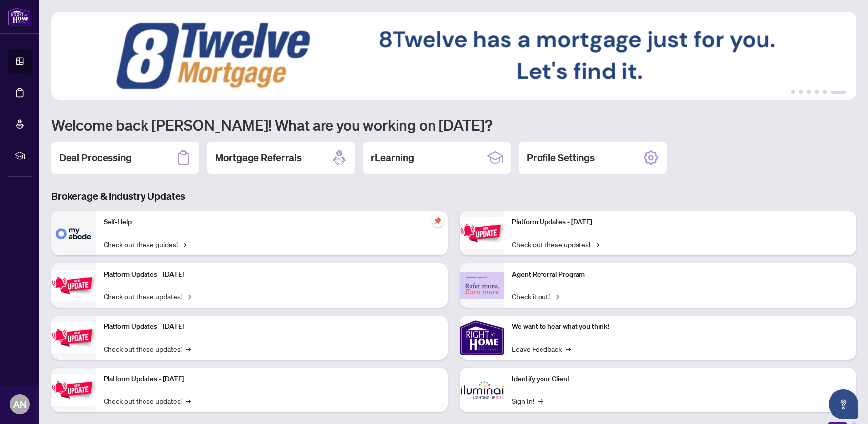 The height and width of the screenshot is (424, 868). Describe the element at coordinates (844, 404) in the screenshot. I see `button: Open asap` at that location.